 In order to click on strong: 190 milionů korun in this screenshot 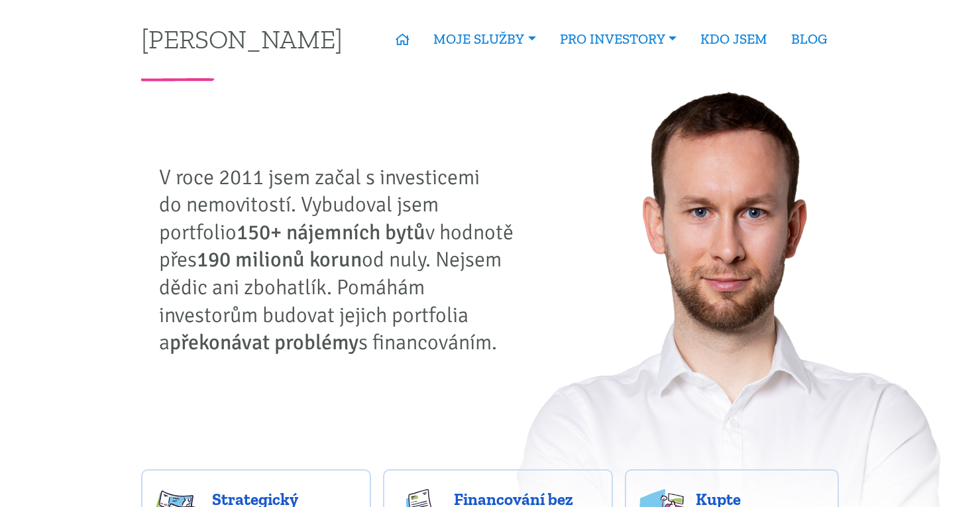, I will do `click(279, 259)`.